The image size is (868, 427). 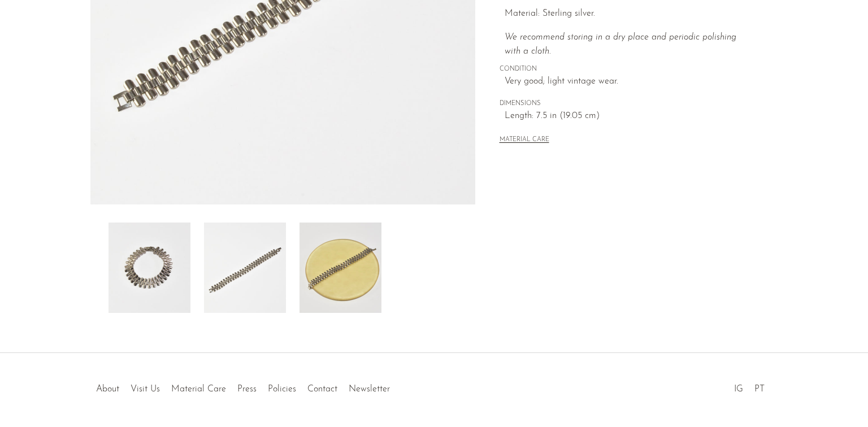 I want to click on span: DIMENSIONS, so click(x=627, y=104).